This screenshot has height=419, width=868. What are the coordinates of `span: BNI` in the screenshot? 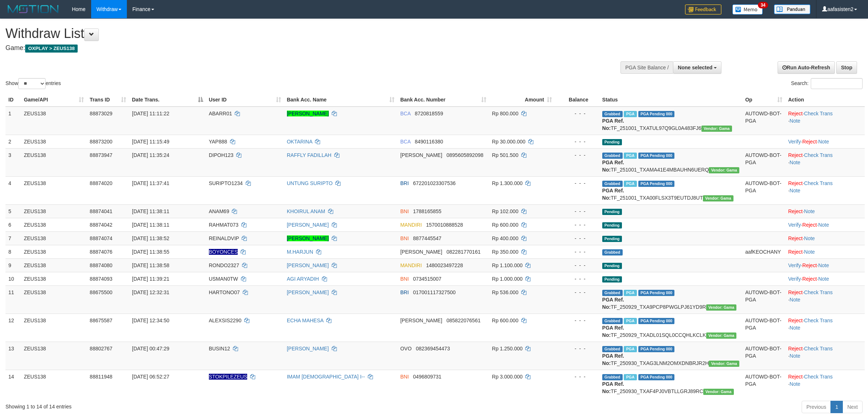 It's located at (405, 211).